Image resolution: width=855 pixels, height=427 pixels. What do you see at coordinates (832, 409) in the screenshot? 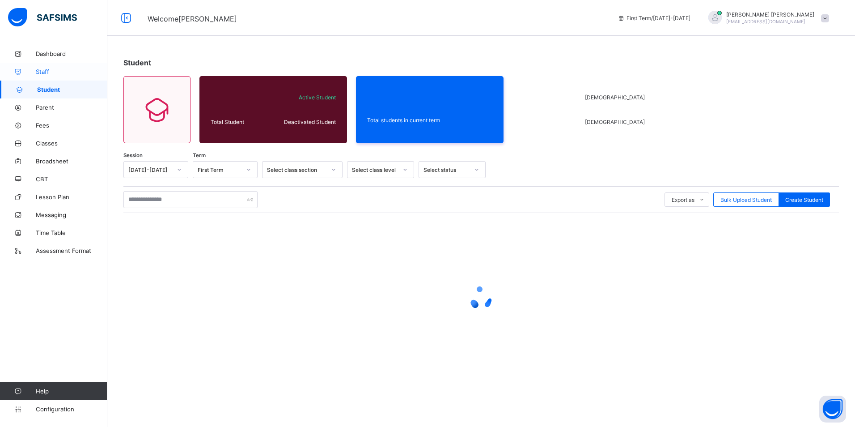
I see `button: Open asap` at bounding box center [832, 409].